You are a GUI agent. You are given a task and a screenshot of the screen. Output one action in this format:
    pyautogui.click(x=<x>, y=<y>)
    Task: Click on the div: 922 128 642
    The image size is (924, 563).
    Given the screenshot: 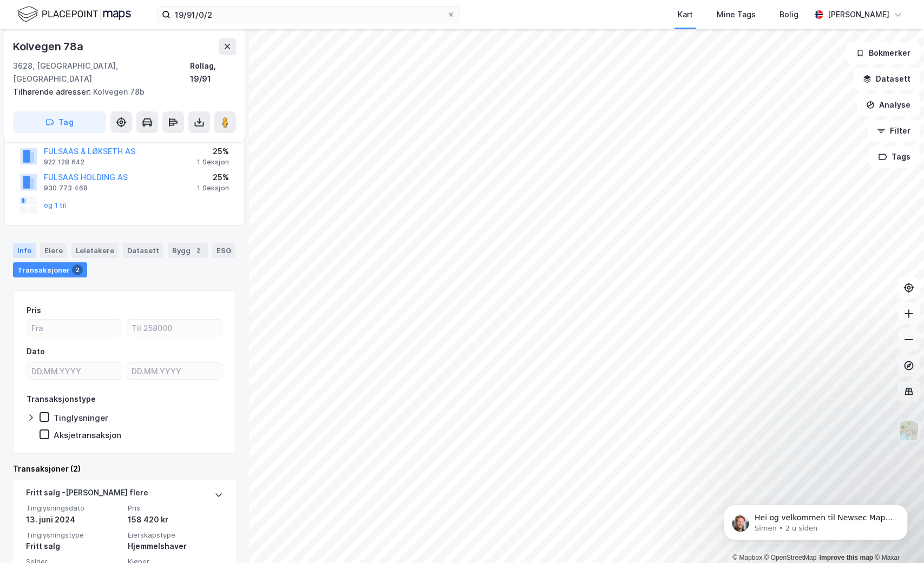 What is the action you would take?
    pyautogui.click(x=64, y=163)
    